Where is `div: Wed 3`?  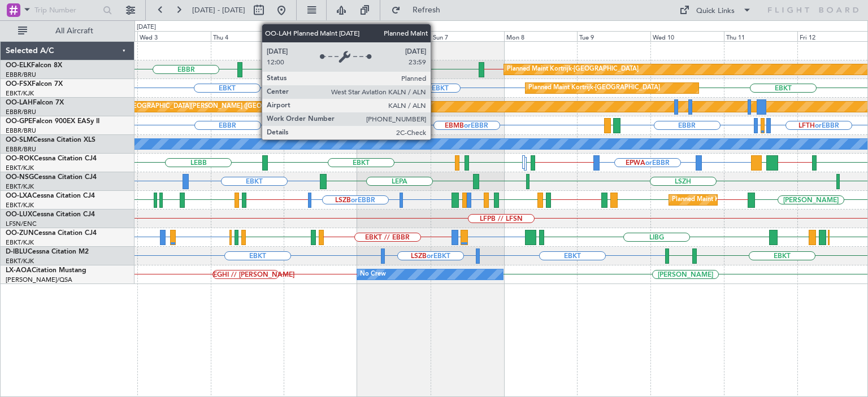 div: Wed 3 is located at coordinates (174, 36).